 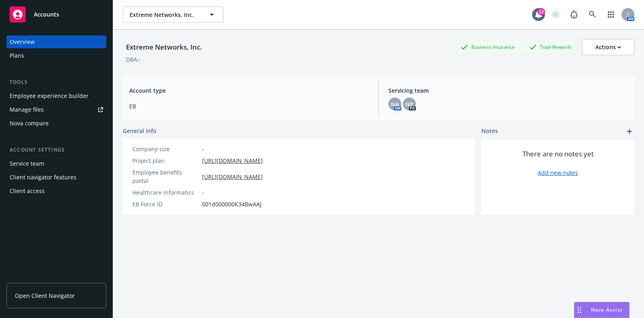 What do you see at coordinates (56, 82) in the screenshot?
I see `div: Tools` at bounding box center [56, 82].